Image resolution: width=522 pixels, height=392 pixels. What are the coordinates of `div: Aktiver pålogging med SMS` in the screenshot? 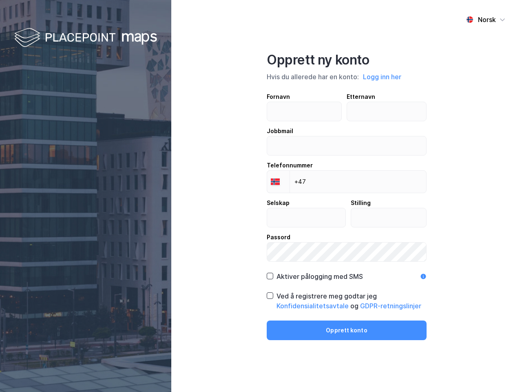 It's located at (320, 276).